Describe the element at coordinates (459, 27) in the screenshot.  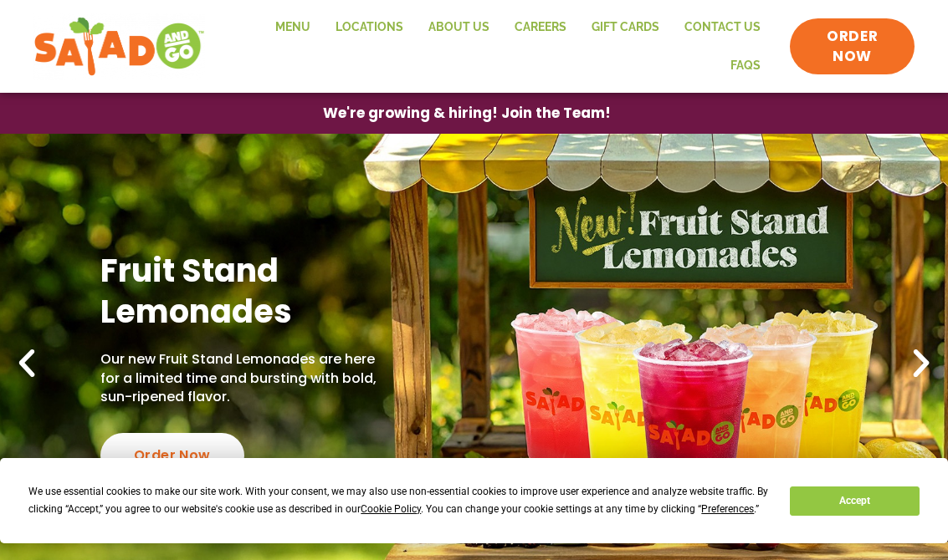
I see `a: About Us` at that location.